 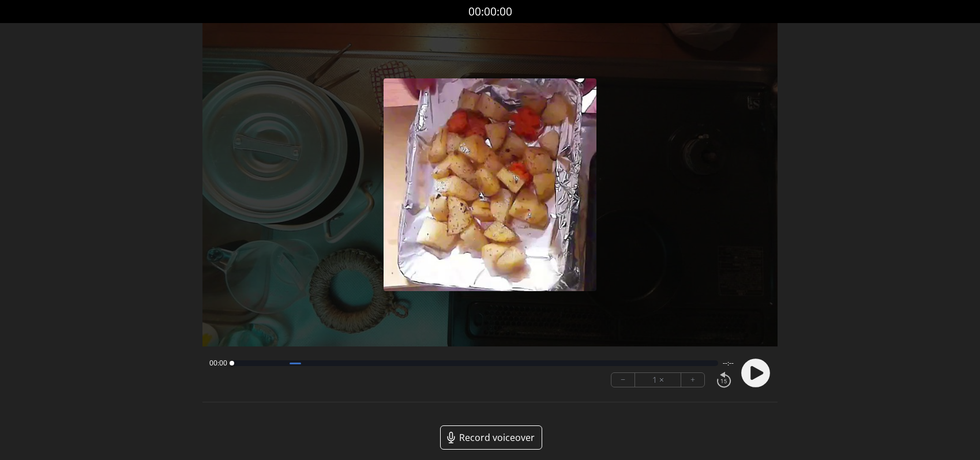 What do you see at coordinates (490, 184) in the screenshot?
I see `img: Poster Image` at bounding box center [490, 184].